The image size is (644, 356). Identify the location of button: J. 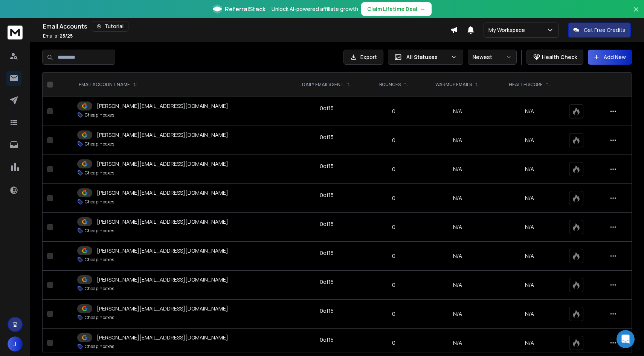
(15, 344).